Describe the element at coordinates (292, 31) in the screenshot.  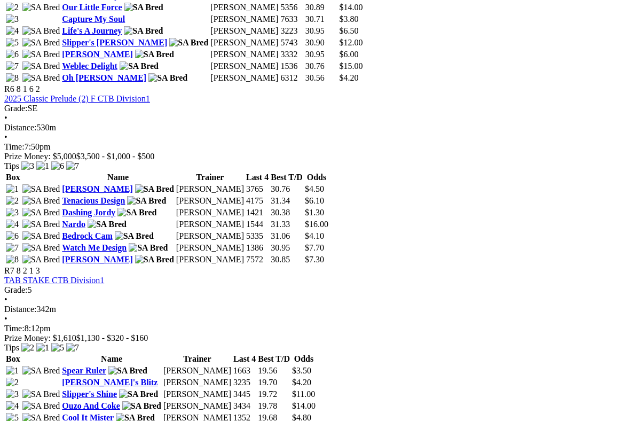
I see `td: 3223` at that location.